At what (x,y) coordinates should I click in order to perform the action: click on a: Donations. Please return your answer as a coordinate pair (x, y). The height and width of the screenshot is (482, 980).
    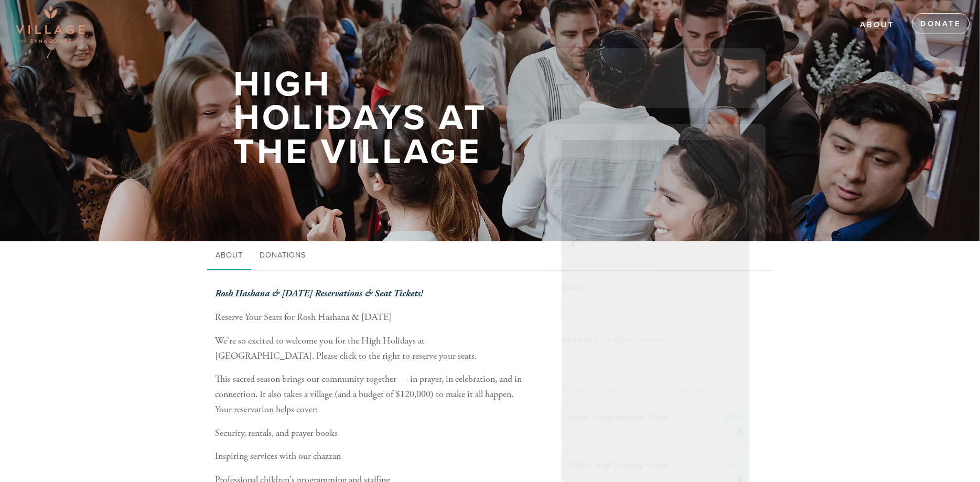
    Looking at the image, I should click on (283, 256).